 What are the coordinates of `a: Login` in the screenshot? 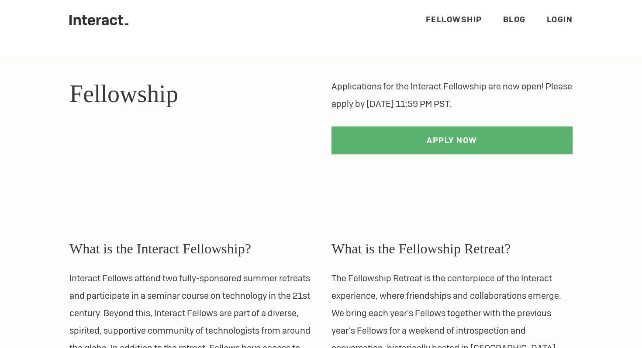 It's located at (559, 19).